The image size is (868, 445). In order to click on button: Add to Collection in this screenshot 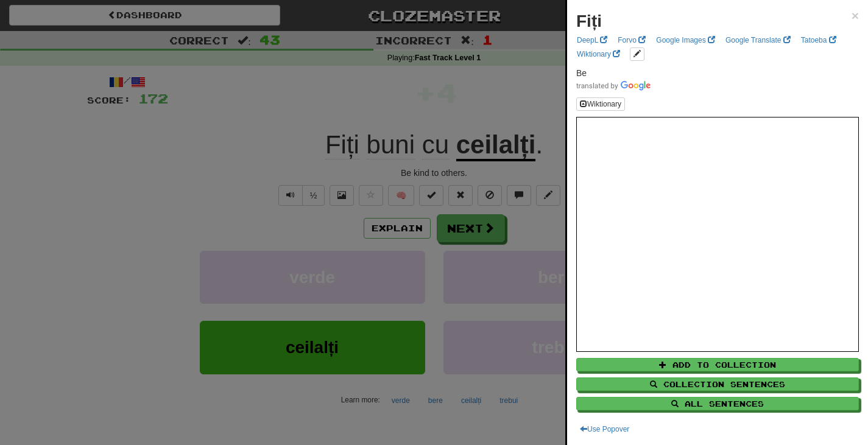, I will do `click(717, 365)`.